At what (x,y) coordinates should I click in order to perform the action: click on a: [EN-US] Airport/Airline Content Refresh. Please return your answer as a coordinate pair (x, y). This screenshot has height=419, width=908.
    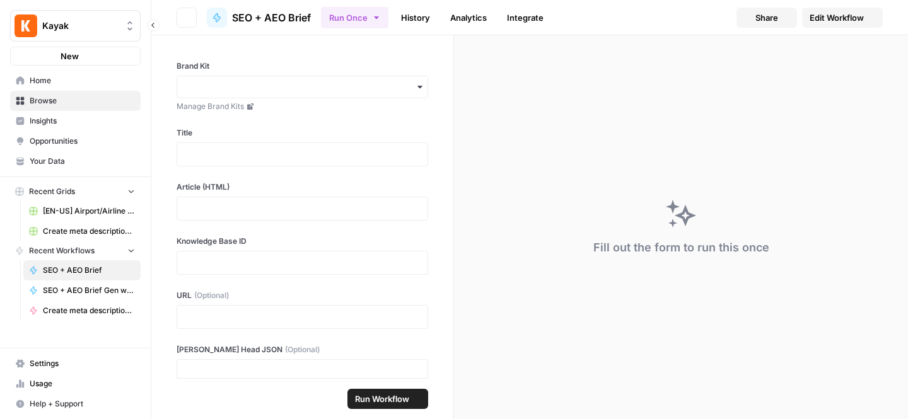
    Looking at the image, I should click on (82, 211).